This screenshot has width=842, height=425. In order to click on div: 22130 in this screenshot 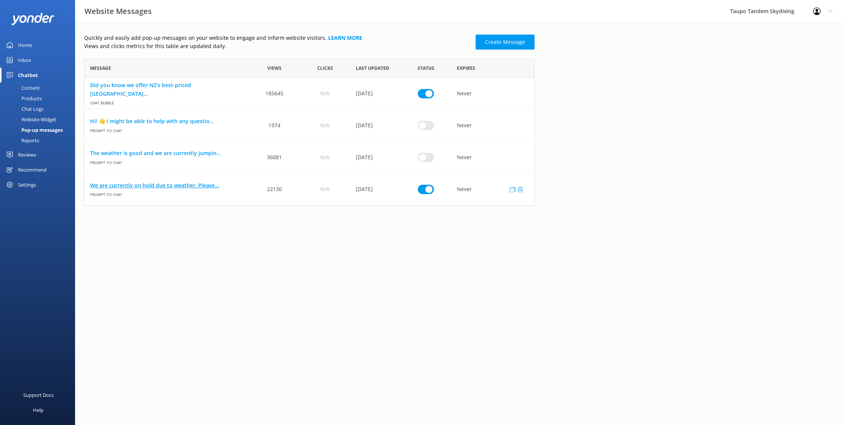, I will do `click(275, 189)`.